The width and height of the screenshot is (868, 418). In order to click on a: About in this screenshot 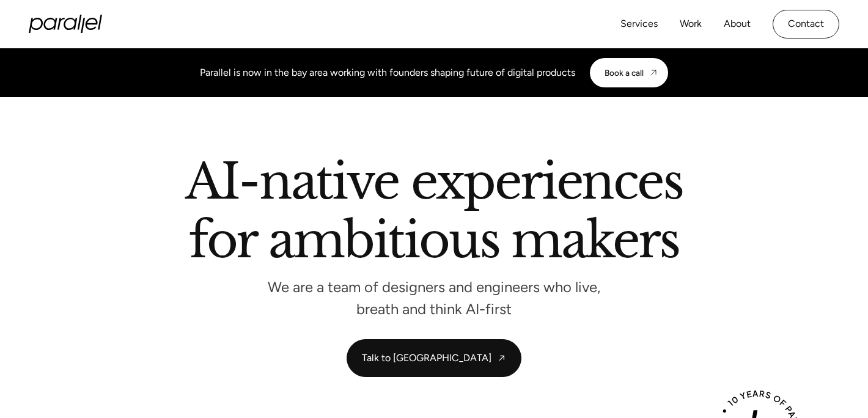, I will do `click(738, 23)`.